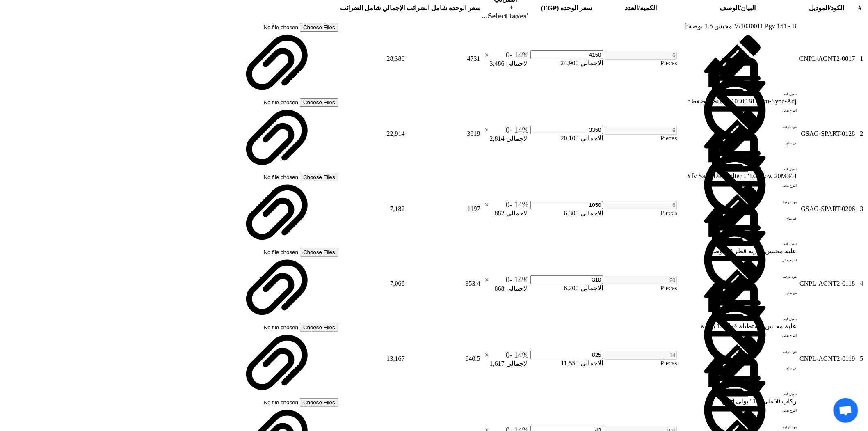 This screenshot has height=431, width=868. Describe the element at coordinates (860, 59) in the screenshot. I see `td: 1` at that location.